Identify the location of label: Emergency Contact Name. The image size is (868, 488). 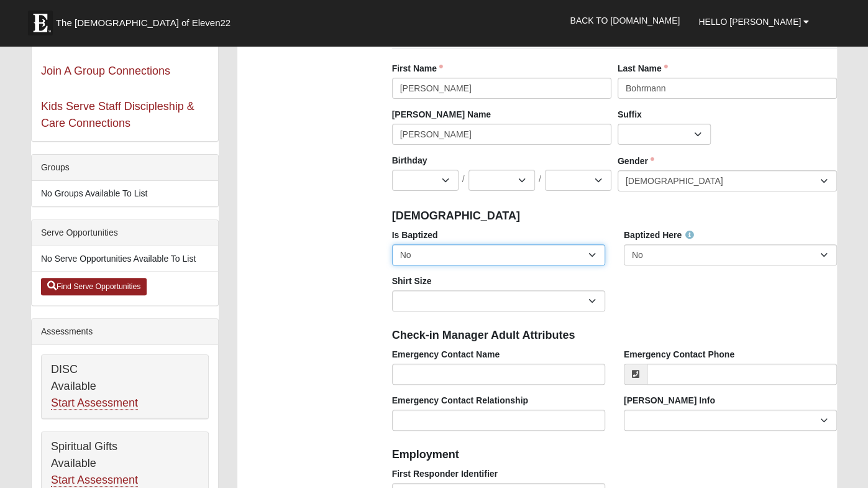
(446, 354).